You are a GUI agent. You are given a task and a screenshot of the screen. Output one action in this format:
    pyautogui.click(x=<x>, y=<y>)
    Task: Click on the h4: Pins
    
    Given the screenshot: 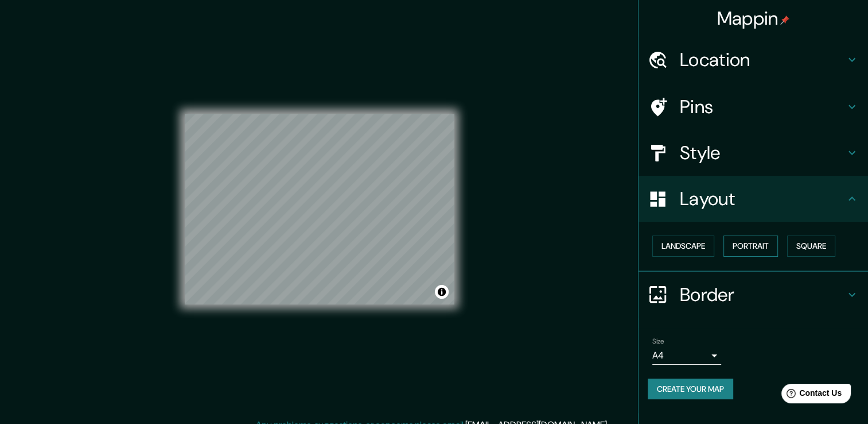 What is the action you would take?
    pyautogui.click(x=762, y=107)
    